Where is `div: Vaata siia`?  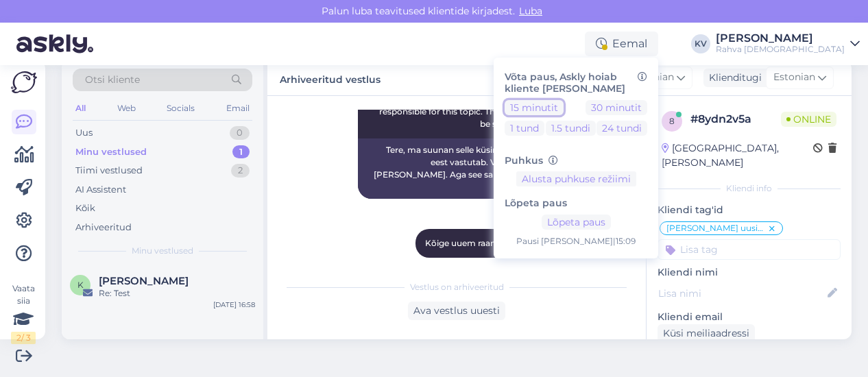
div: Vaata siia is located at coordinates (23, 314).